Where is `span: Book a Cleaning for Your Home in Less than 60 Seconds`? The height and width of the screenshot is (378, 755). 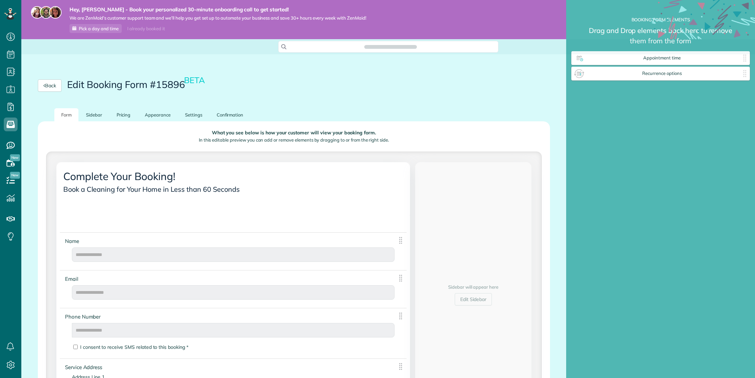
span: Book a Cleaning for Your Home in Less than 60 Seconds is located at coordinates (153, 189).